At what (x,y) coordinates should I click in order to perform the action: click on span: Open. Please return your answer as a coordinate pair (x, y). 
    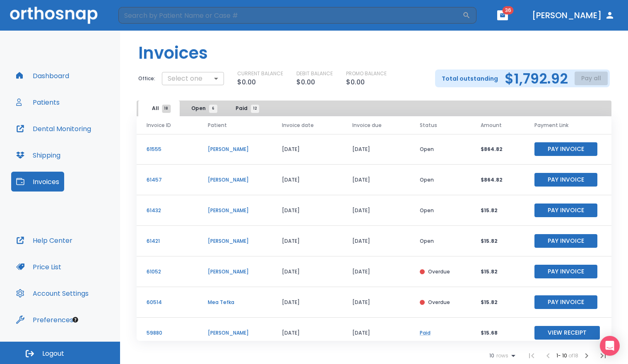
    Looking at the image, I should click on (202, 109).